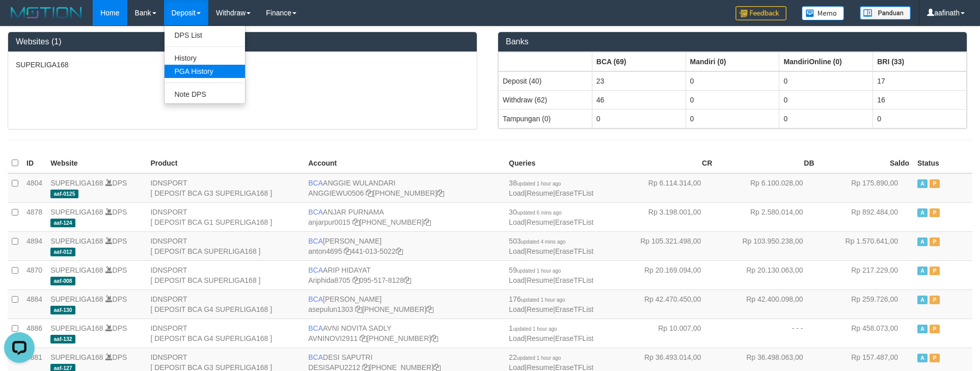 Image resolution: width=980 pixels, height=371 pixels. What do you see at coordinates (440, 193) in the screenshot?
I see `a: Copy 4062213373 to clipboard` at bounding box center [440, 193].